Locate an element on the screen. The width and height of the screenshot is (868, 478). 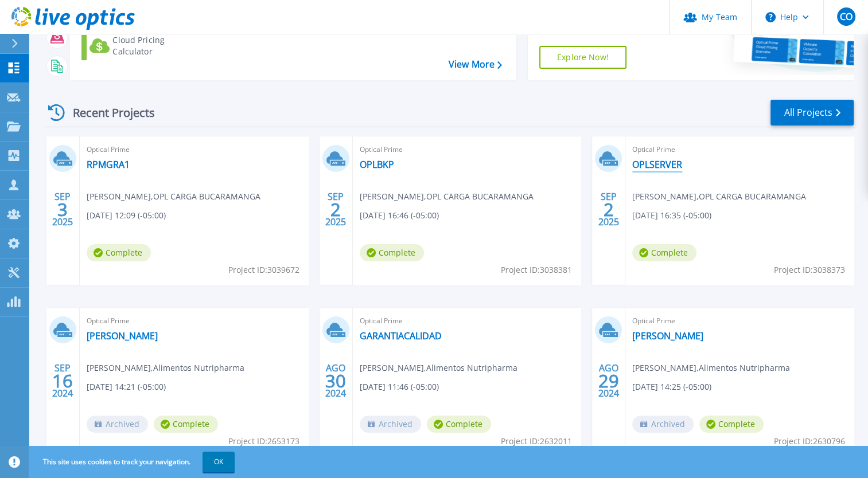
span: This site uses cookies to track your navigation. is located at coordinates (133, 462).